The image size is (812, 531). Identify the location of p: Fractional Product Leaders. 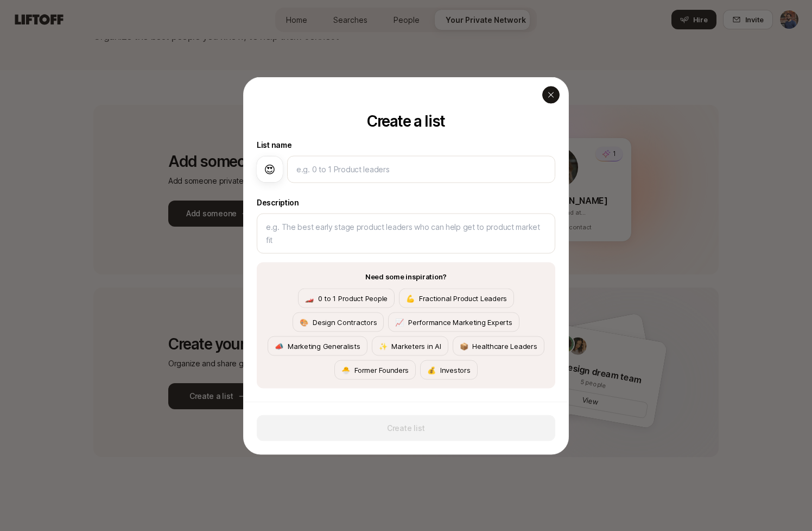
(456, 298).